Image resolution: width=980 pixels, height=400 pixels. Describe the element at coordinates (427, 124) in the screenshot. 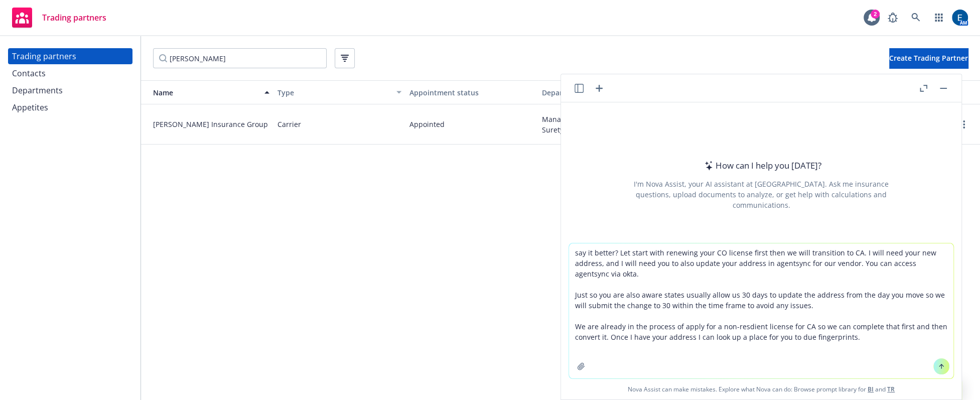

I see `span: Appointed` at that location.